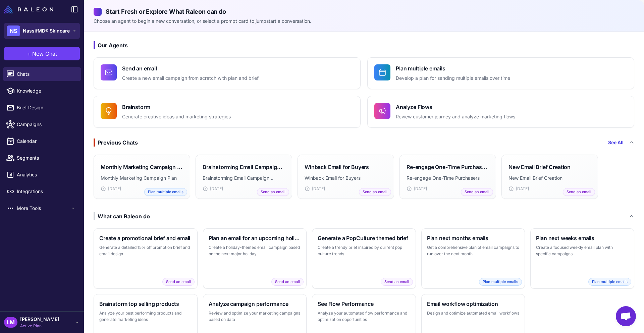 The width and height of the screenshot is (644, 333). What do you see at coordinates (42, 175) in the screenshot?
I see `a: Analytics` at bounding box center [42, 175].